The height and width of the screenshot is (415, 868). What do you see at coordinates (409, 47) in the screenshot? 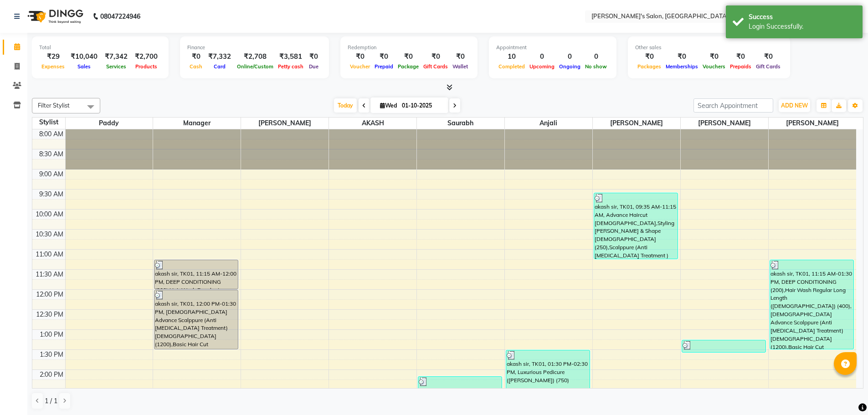
I see `div: Redemption` at bounding box center [409, 47].